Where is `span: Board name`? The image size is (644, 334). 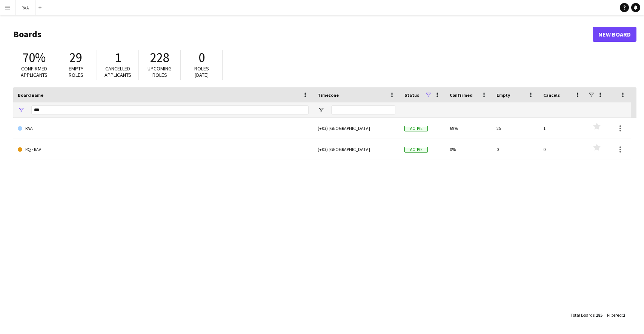
span: Board name is located at coordinates (30, 95).